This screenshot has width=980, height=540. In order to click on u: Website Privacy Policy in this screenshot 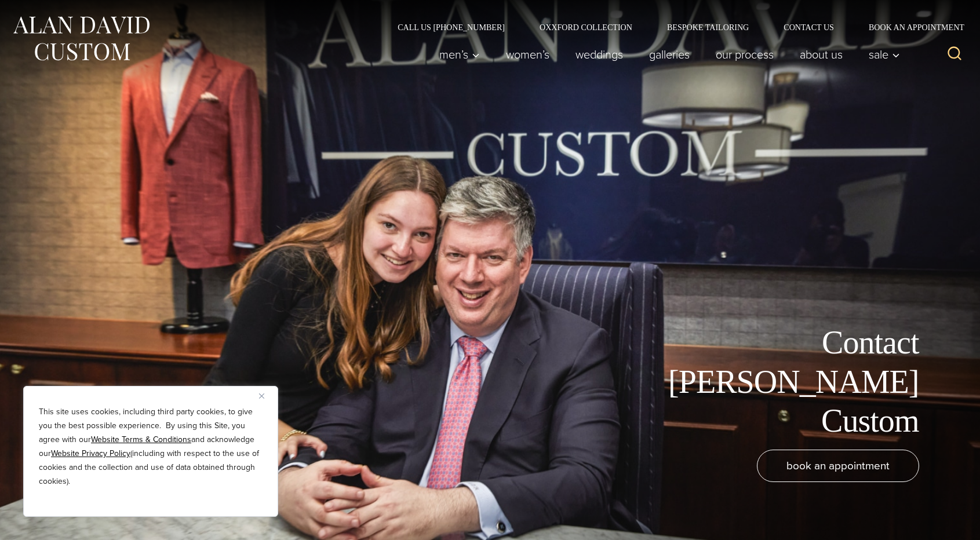, I will do `click(90, 453)`.